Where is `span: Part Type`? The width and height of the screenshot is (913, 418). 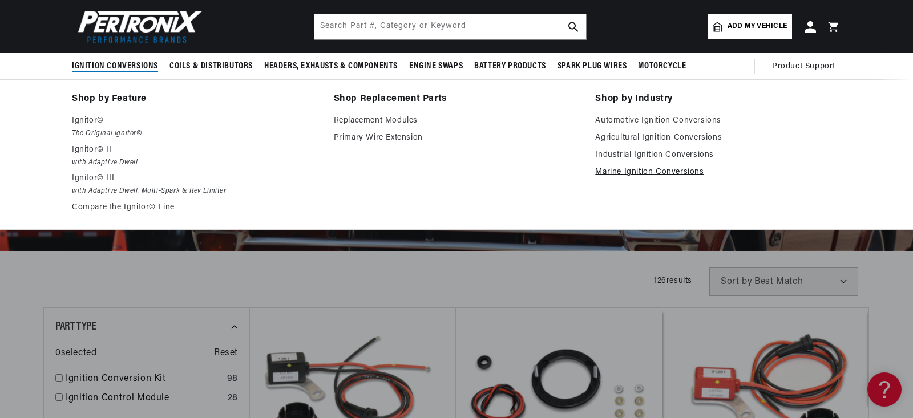
span: Part Type is located at coordinates (75, 327).